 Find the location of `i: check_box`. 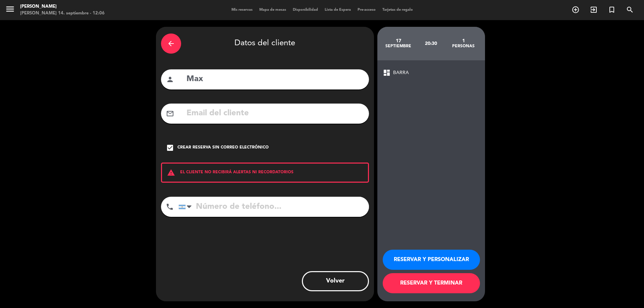

i: check_box is located at coordinates (170, 148).